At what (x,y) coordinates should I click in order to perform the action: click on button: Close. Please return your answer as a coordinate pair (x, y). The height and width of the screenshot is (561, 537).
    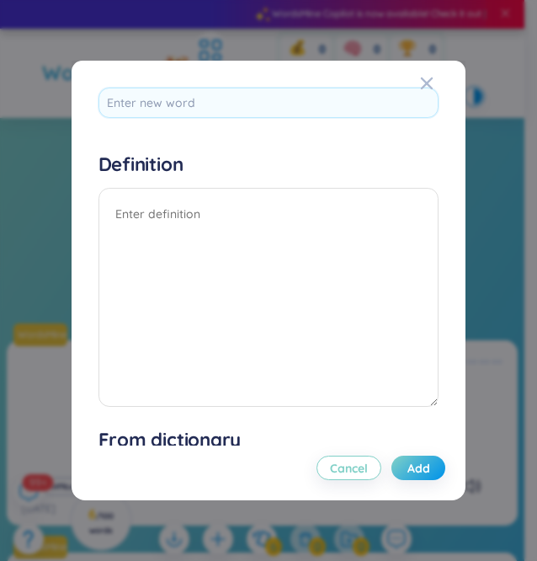
    Looking at the image, I should click on (443, 83).